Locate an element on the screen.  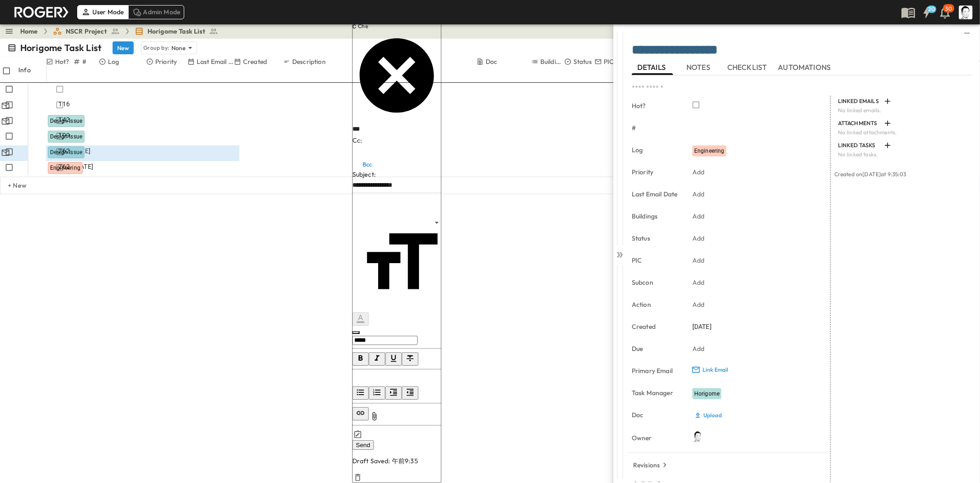
div: CChe is located at coordinates (397, 72).